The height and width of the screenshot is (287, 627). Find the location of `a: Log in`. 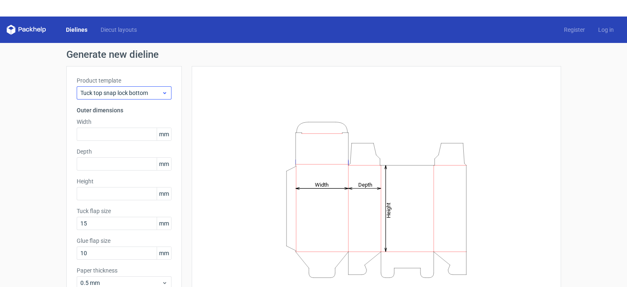

a: Log in is located at coordinates (606, 30).